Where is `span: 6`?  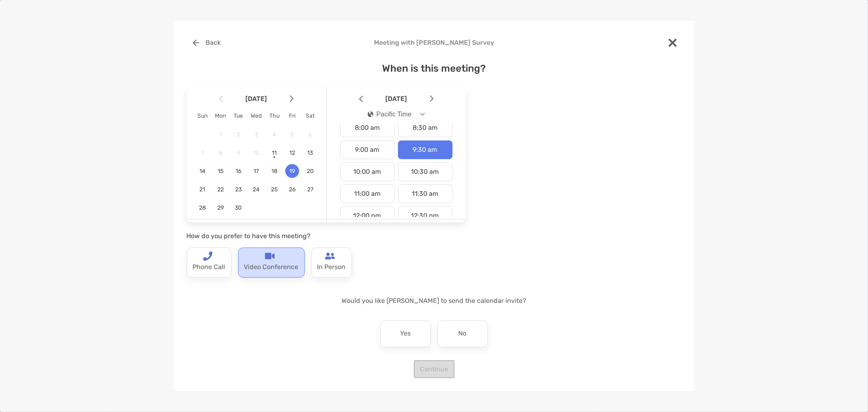
span: 6 is located at coordinates (310, 135).